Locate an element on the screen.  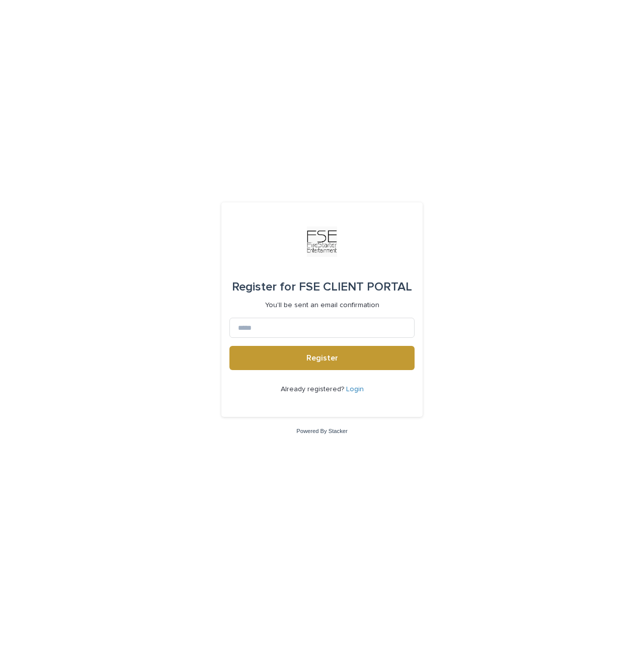
a: Login is located at coordinates (355, 389).